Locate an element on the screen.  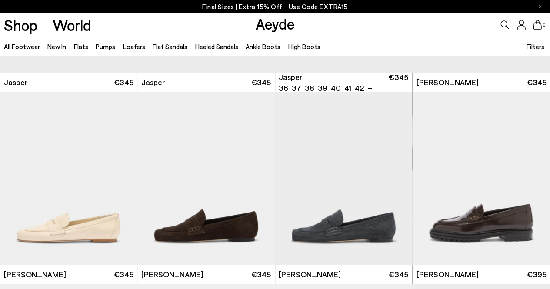
ul: variant is located at coordinates (320, 88).